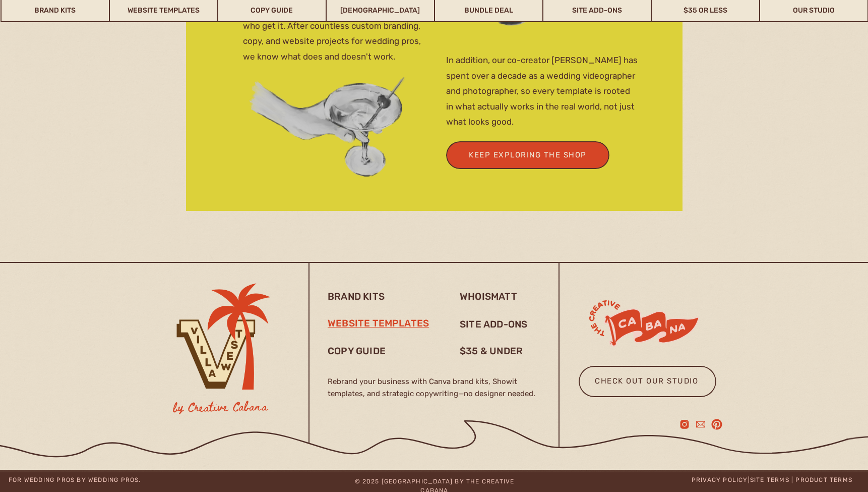  Describe the element at coordinates (507, 324) in the screenshot. I see `a: site add-ons` at that location.